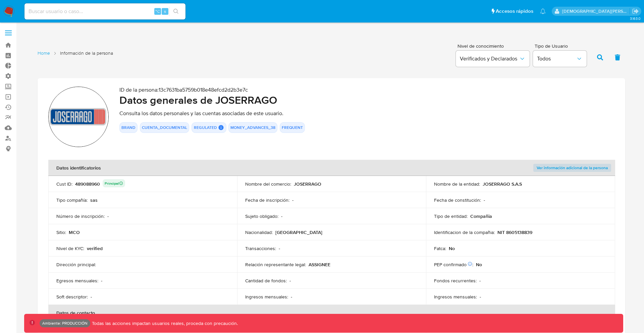  Describe the element at coordinates (514, 11) in the screenshot. I see `span: Accesos rápidos` at that location.